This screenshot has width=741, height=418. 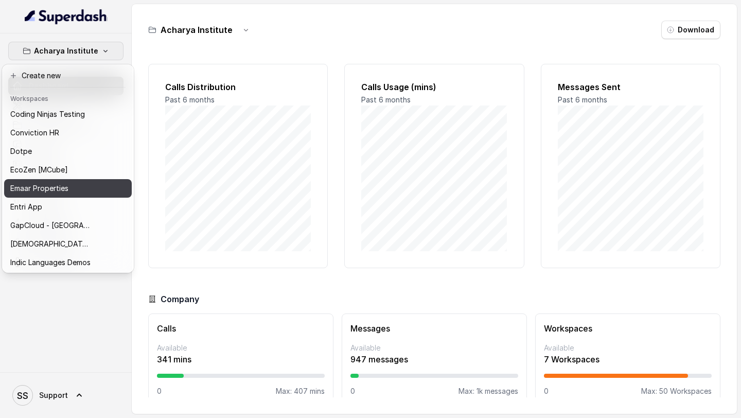 I want to click on button: Create new, so click(x=68, y=76).